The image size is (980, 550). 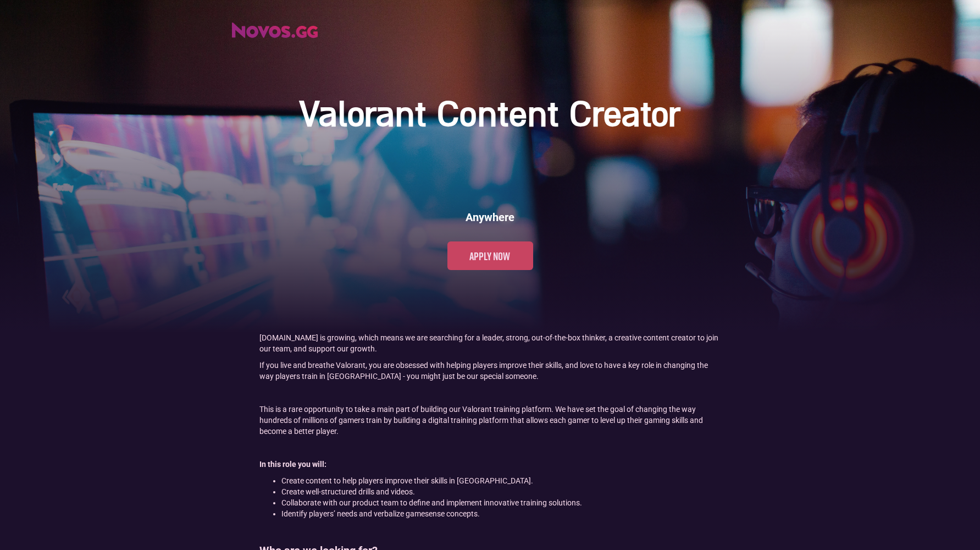 What do you see at coordinates (490, 371) in the screenshot?
I see `p: If you live and breathe Valorant, you are obsessed with helping players improve their skills, and...` at bounding box center [490, 371].